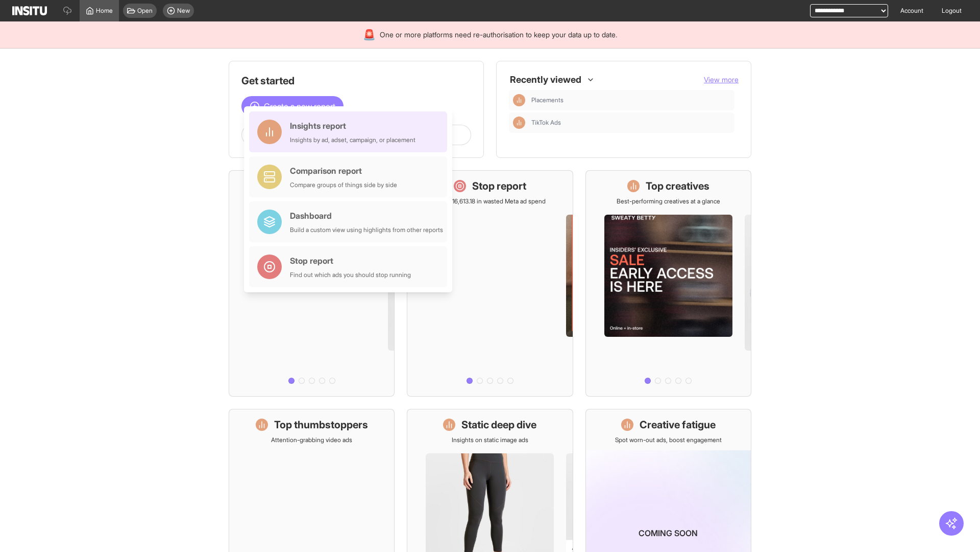 The height and width of the screenshot is (552, 980). Describe the element at coordinates (321, 425) in the screenshot. I see `h1: Top thumbstoppers` at that location.